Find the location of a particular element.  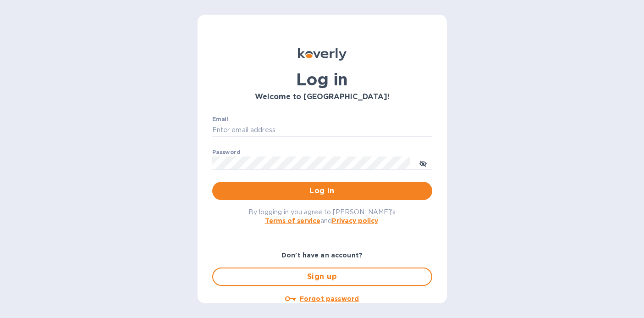

button: toggle password visibility is located at coordinates (423, 163).